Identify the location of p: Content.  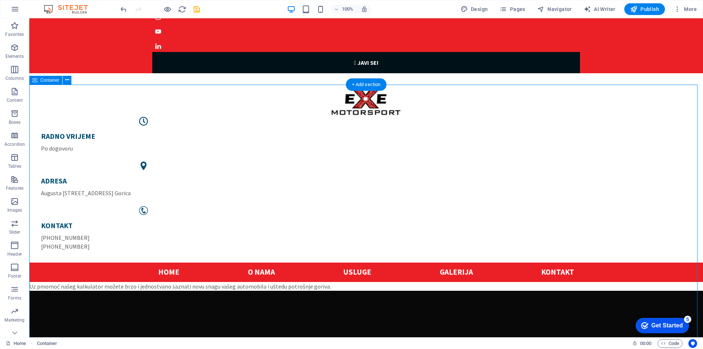
(15, 100).